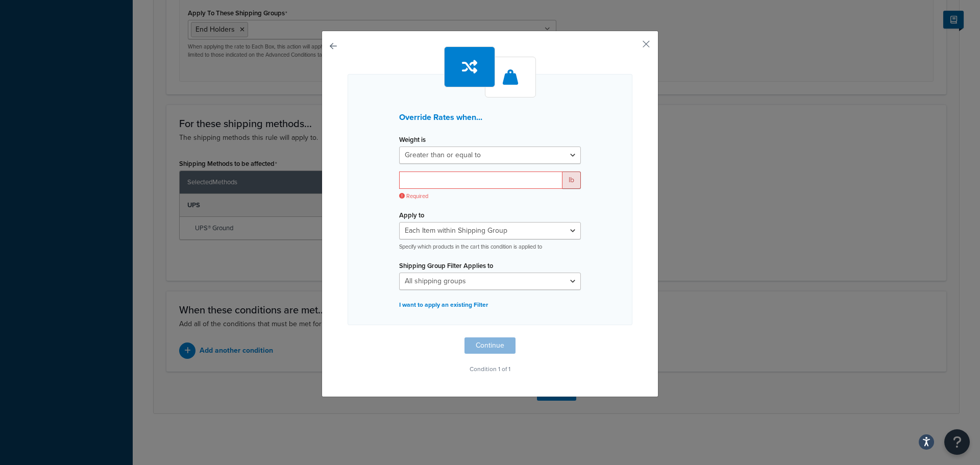 The width and height of the screenshot is (980, 465). I want to click on p: Condition 1 of 1, so click(490, 369).